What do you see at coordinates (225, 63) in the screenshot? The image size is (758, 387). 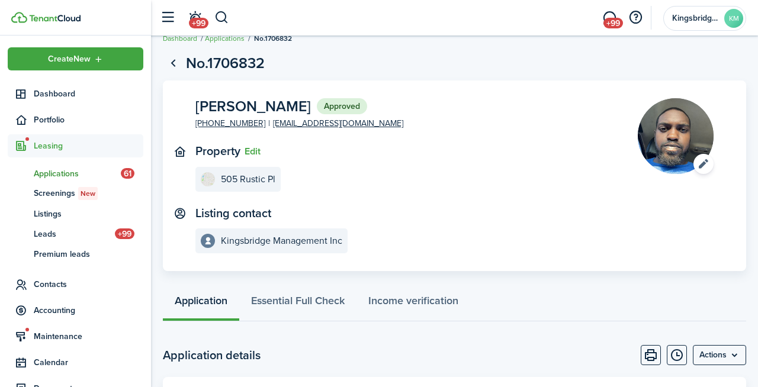 I see `h1: No.1706832` at bounding box center [225, 63].